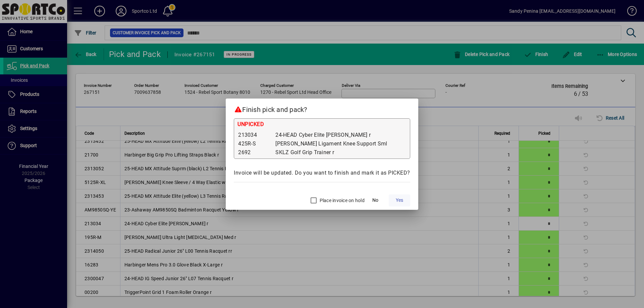  I want to click on h2: Finish pick and pack?, so click(322, 108).